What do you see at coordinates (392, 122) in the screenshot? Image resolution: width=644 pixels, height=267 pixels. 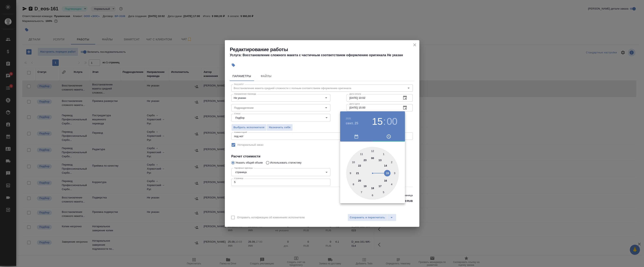 I see `button: 00` at bounding box center [392, 122].